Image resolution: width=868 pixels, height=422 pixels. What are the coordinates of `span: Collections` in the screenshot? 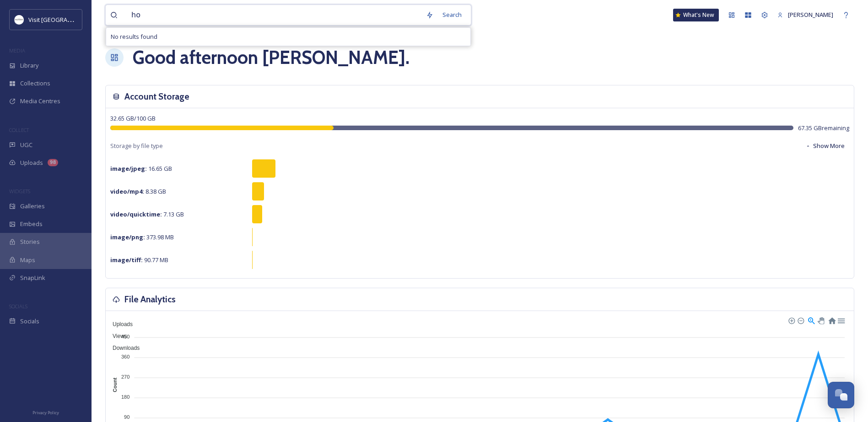 It's located at (36, 83).